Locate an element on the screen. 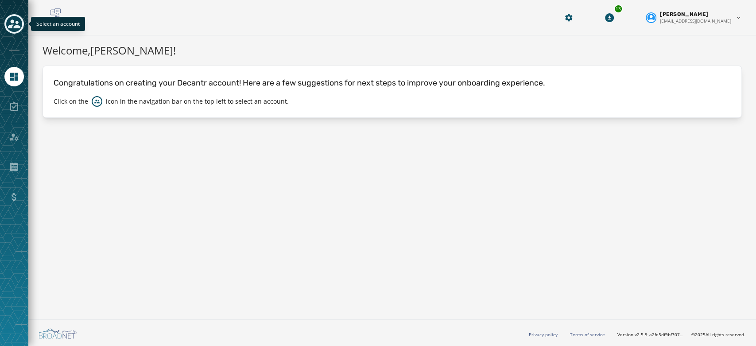 Image resolution: width=756 pixels, height=346 pixels. p: icon in the navigation bar on the top left to select an account. is located at coordinates (197, 101).